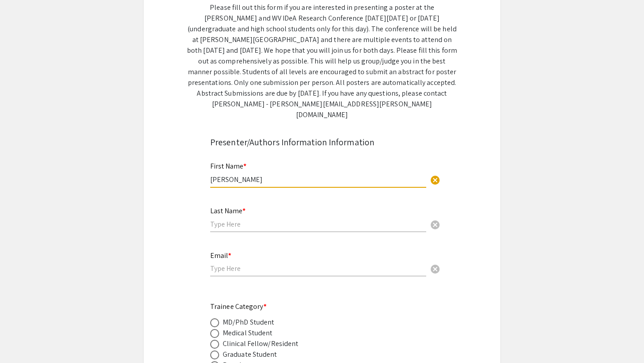 The height and width of the screenshot is (363, 644). I want to click on div: Presenter/Authors Information Information, so click(322, 142).